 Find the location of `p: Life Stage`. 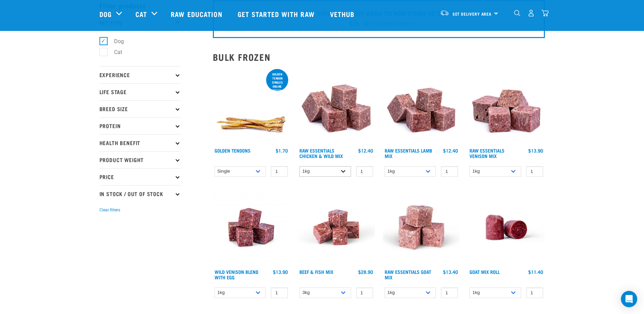

p: Life Stage is located at coordinates (140, 92).